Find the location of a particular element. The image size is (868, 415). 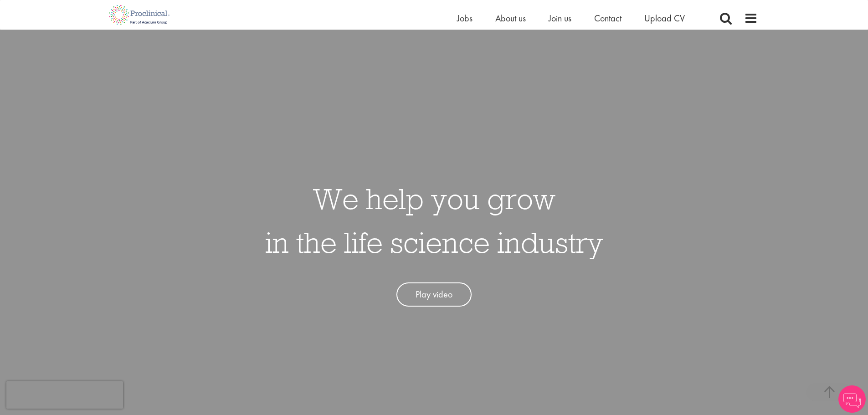

a: Jobs is located at coordinates (464, 18).